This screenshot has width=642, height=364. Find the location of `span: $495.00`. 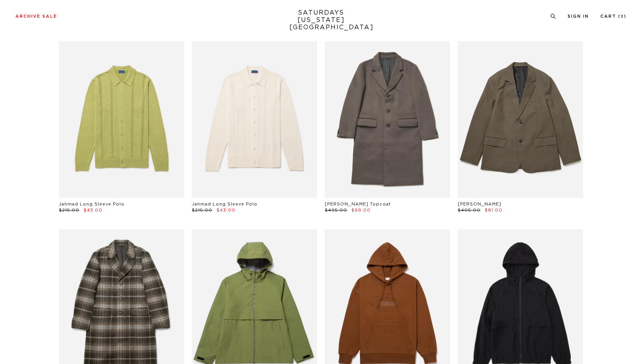

span: $495.00 is located at coordinates (336, 210).